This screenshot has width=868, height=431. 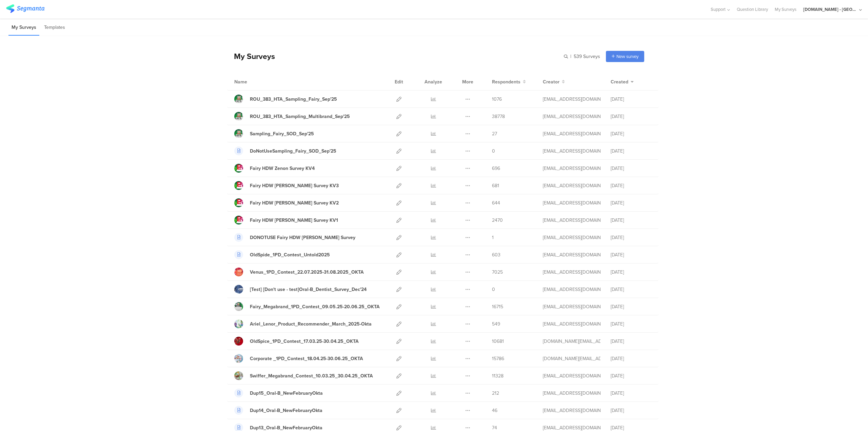 I want to click on span: Support, so click(x=718, y=9).